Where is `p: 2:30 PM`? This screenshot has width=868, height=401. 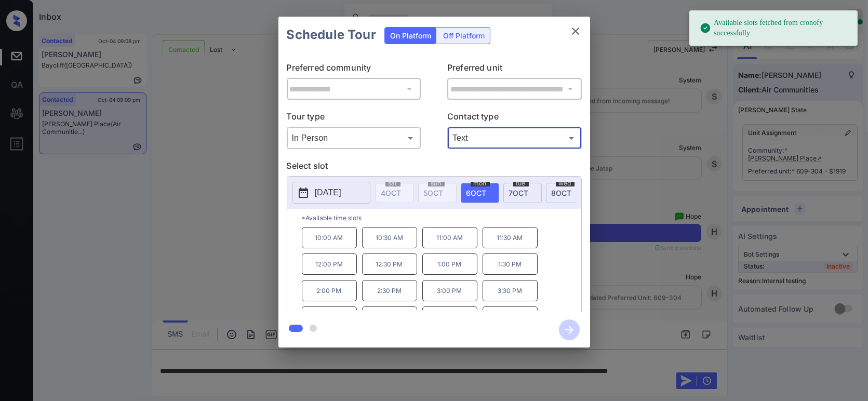
p: 2:30 PM is located at coordinates (390, 291).